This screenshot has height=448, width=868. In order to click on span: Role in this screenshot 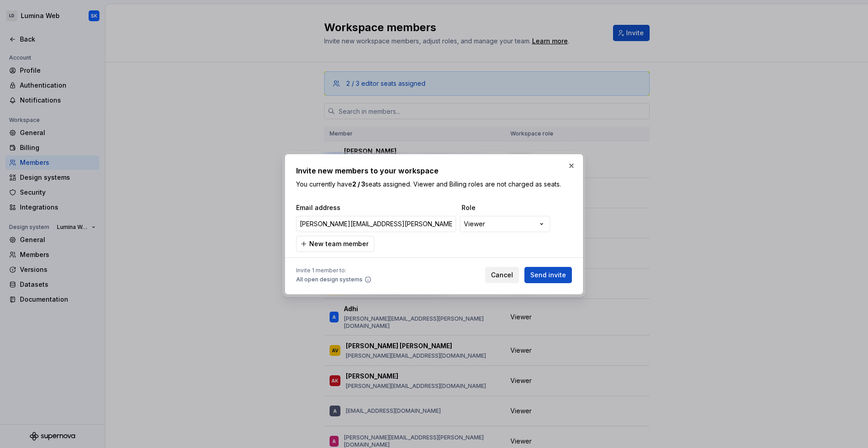, I will do `click(507, 208)`.